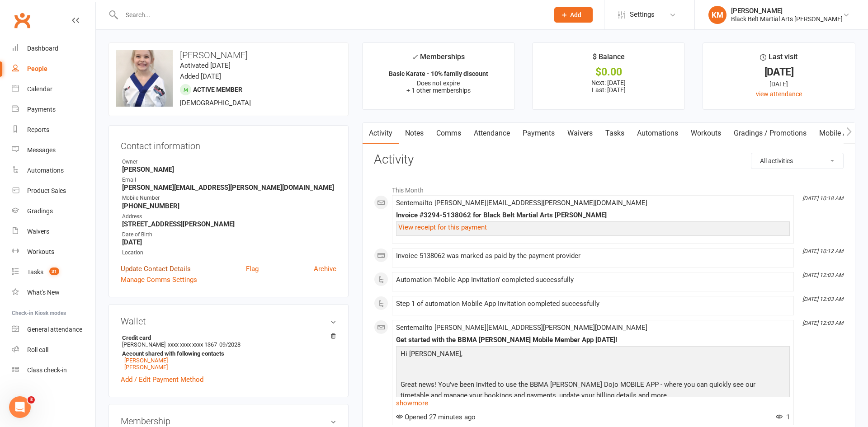 The height and width of the screenshot is (427, 868). What do you see at coordinates (705, 133) in the screenshot?
I see `a: Workouts` at bounding box center [705, 133].